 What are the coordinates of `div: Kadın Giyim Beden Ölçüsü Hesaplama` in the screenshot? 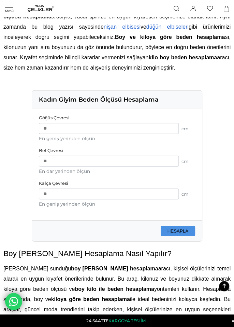 It's located at (117, 100).